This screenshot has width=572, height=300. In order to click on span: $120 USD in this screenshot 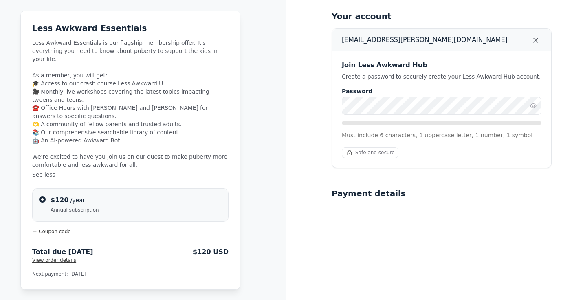, I will do `click(211, 252)`.